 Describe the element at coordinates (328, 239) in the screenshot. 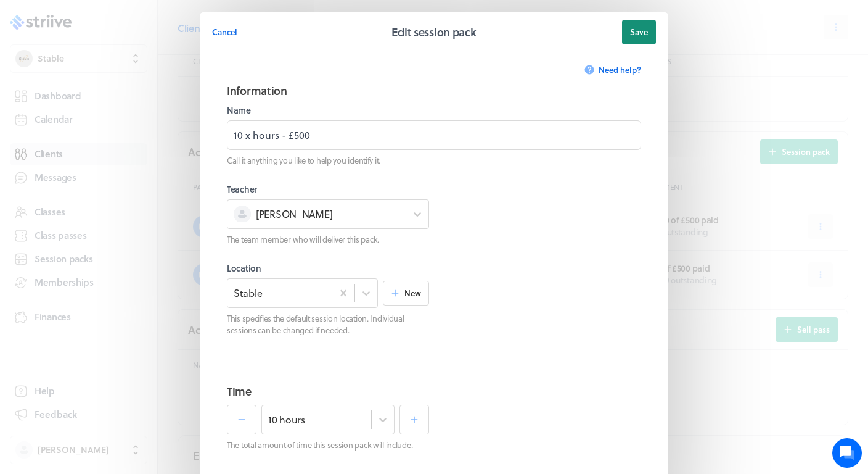

I see `p: The team member who will deliver this pack.` at that location.